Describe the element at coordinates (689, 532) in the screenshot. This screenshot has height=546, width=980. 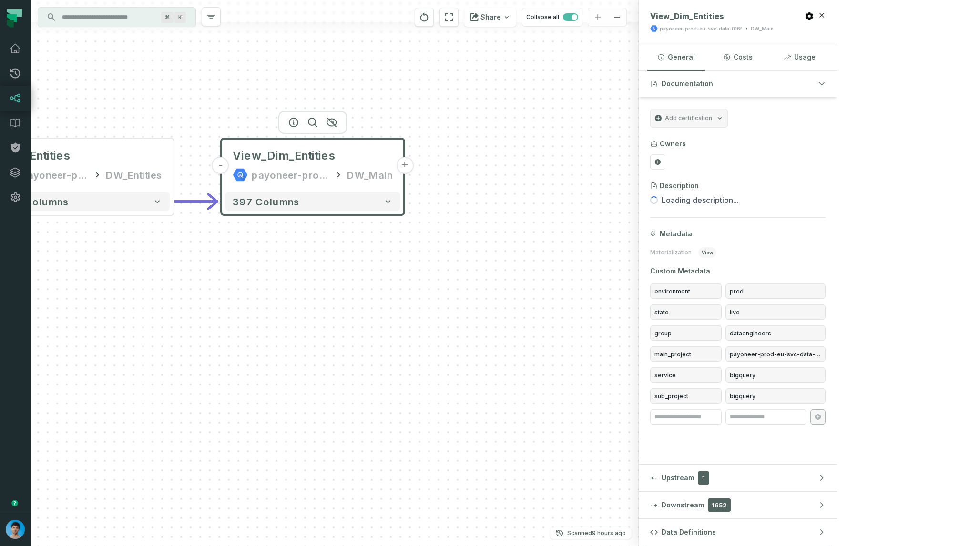
I see `span: Data Definitions` at that location.